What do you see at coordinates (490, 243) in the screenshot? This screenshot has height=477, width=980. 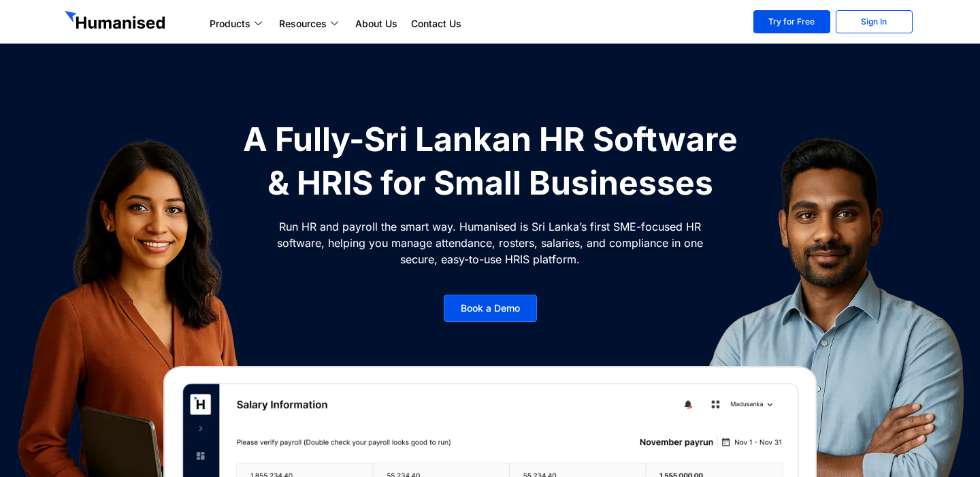 I see `p: Run HR and payroll the smart way. Humanised is Sri Lanka’s first SME-focused HR software, helping...` at bounding box center [490, 243].